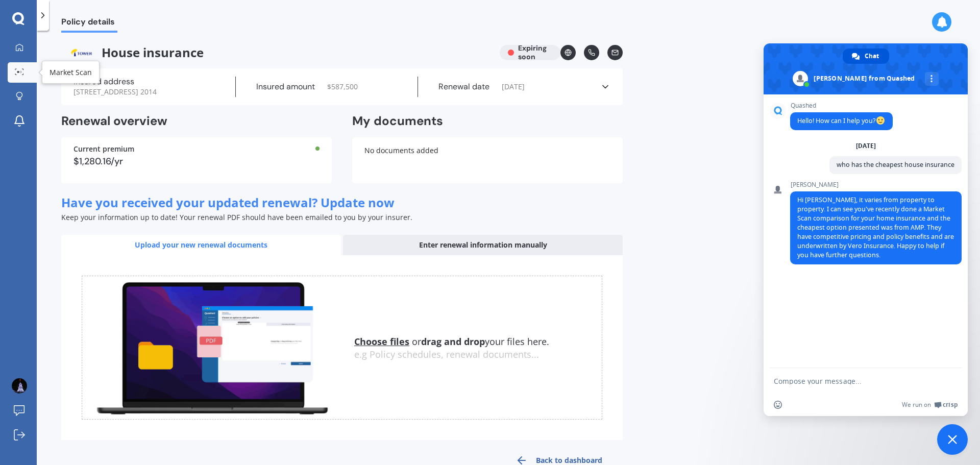 The width and height of the screenshot is (980, 465). Describe the element at coordinates (452, 341) in the screenshot. I see `span: or your files here.` at that location.